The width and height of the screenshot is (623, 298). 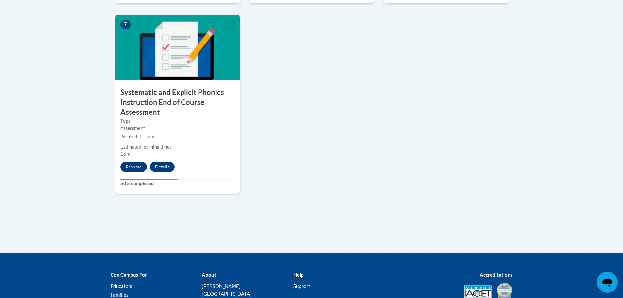 I want to click on label: 50% completed, so click(x=178, y=183).